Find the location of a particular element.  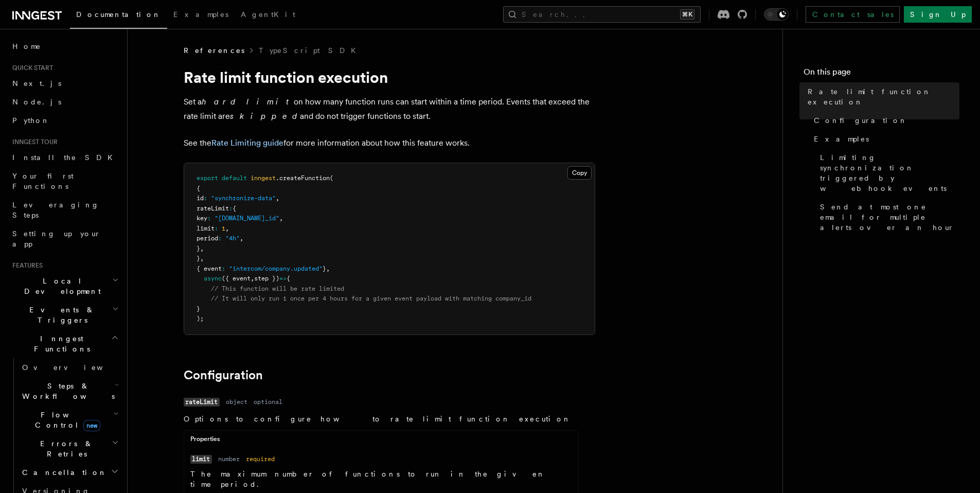

span: "synchronize-data" is located at coordinates (243, 198).